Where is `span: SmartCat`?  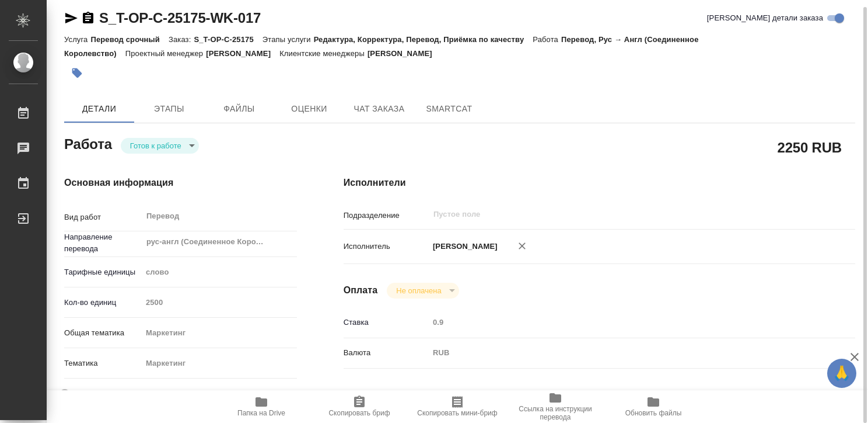
span: SmartCat is located at coordinates (449, 109).